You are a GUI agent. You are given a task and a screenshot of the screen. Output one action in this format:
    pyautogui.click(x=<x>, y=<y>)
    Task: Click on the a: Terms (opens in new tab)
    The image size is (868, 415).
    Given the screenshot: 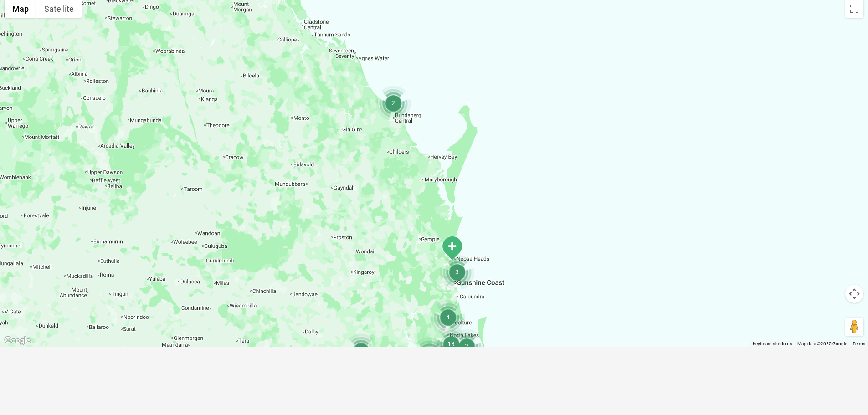 What is the action you would take?
    pyautogui.click(x=859, y=344)
    